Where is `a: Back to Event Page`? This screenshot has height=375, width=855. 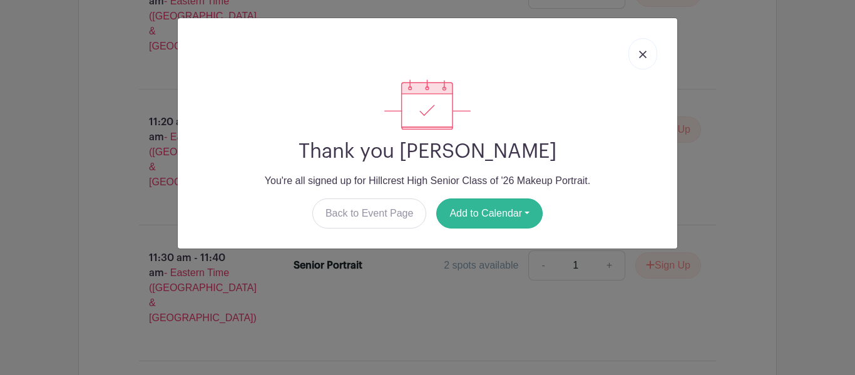
a: Back to Event Page is located at coordinates (369, 213).